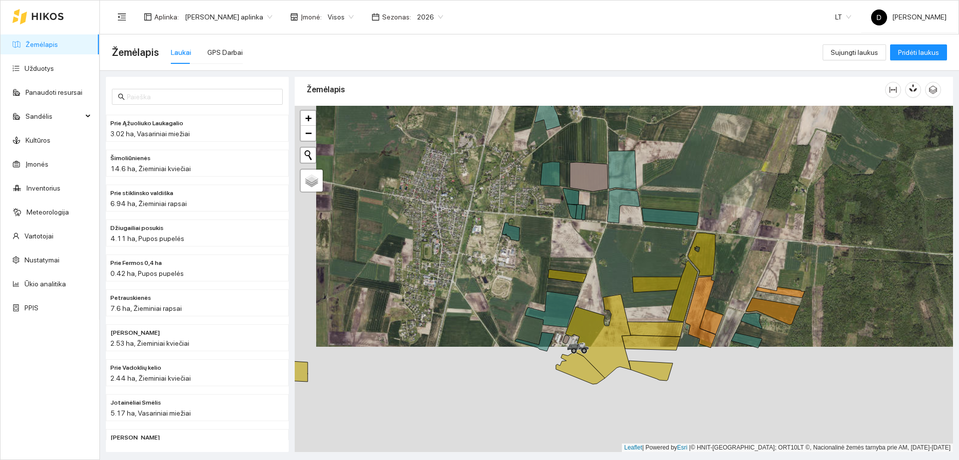  Describe the element at coordinates (311, 17) in the screenshot. I see `span: Įmonė :` at that location.